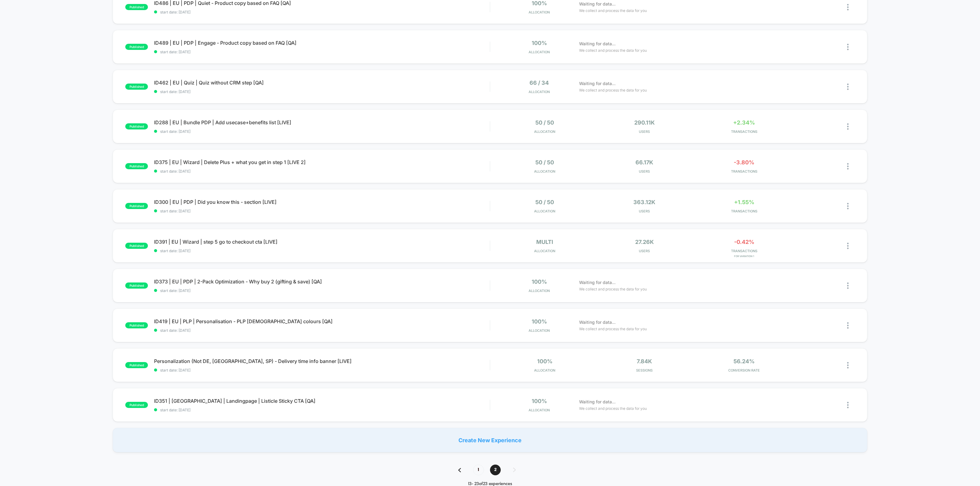  Describe the element at coordinates (744, 361) in the screenshot. I see `span: 56.24%` at that location.